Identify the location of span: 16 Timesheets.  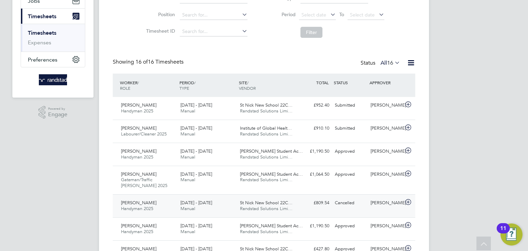
(159, 62).